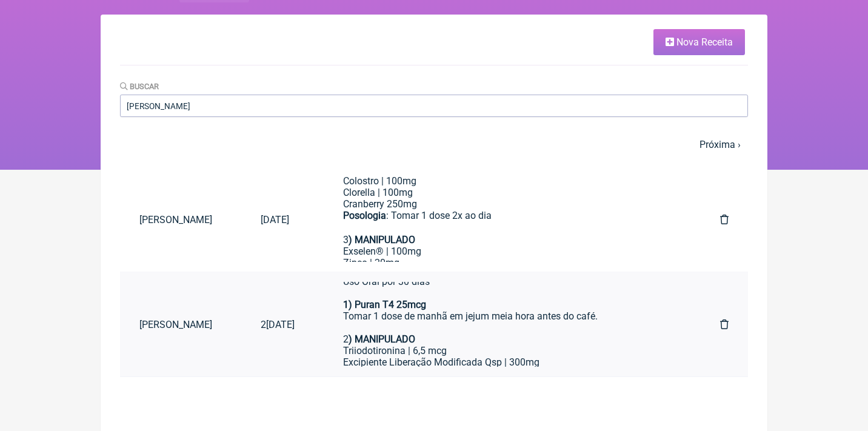 The width and height of the screenshot is (868, 431). Describe the element at coordinates (384, 304) in the screenshot. I see `strong: 1) Puran T4 25mcg` at that location.